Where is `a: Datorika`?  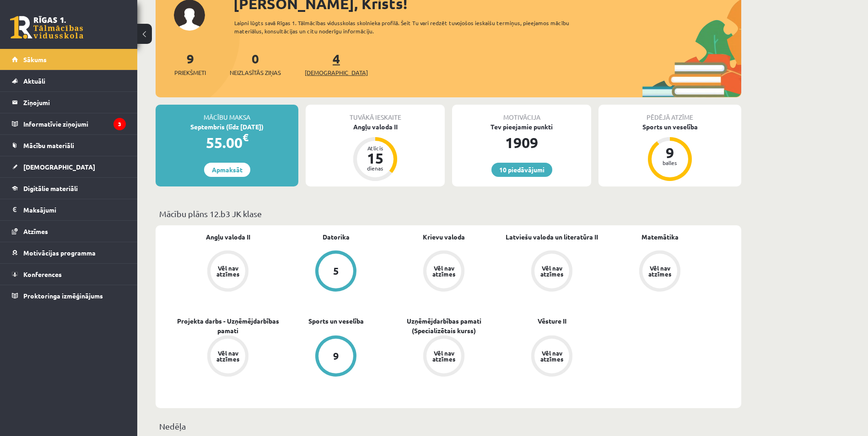 a: Datorika is located at coordinates (336, 237).